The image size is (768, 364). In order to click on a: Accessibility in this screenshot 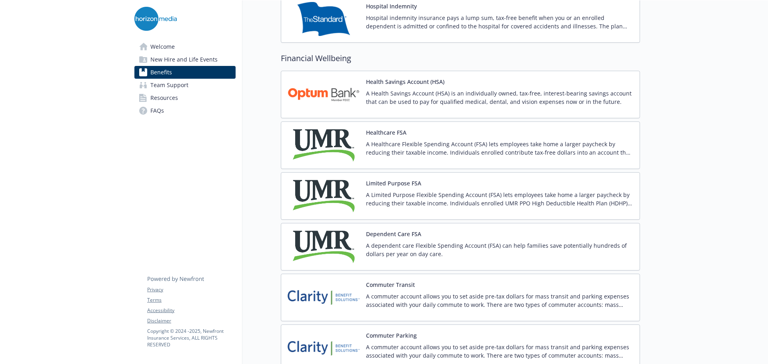, I will do `click(191, 311)`.